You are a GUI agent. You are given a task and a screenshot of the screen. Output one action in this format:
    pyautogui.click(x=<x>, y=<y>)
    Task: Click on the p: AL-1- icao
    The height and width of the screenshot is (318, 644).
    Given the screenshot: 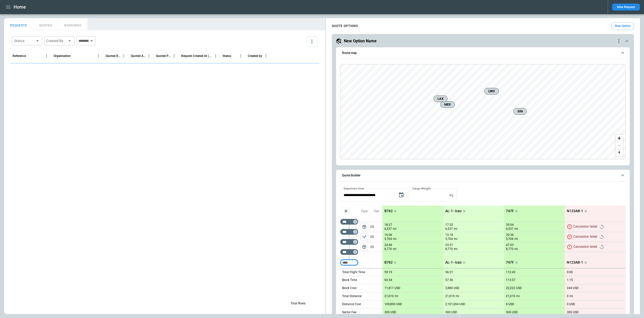 What is the action you would take?
    pyautogui.click(x=453, y=211)
    